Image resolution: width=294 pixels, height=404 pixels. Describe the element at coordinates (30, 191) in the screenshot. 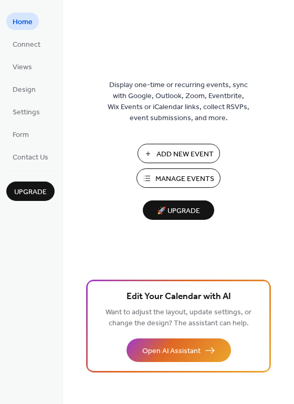

I see `button: Upgrade` at that location.